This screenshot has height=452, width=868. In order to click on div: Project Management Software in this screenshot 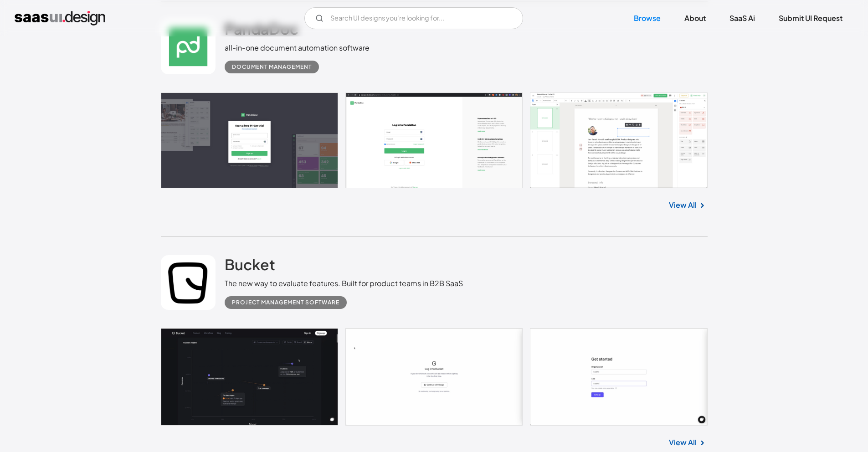, I will do `click(285, 303)`.